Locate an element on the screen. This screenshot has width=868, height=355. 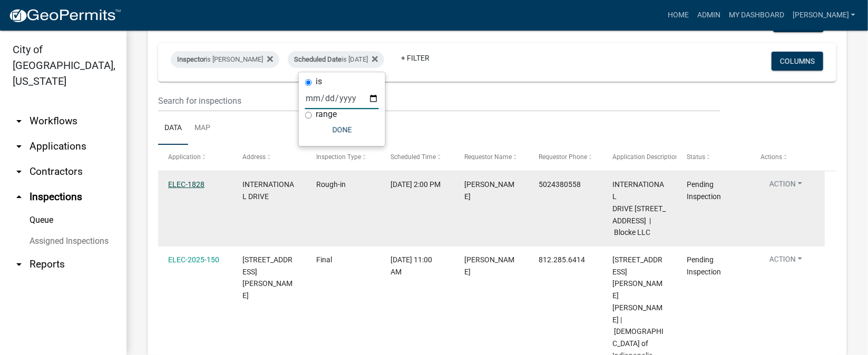
datatable-header-cell: Application is located at coordinates (195, 157).